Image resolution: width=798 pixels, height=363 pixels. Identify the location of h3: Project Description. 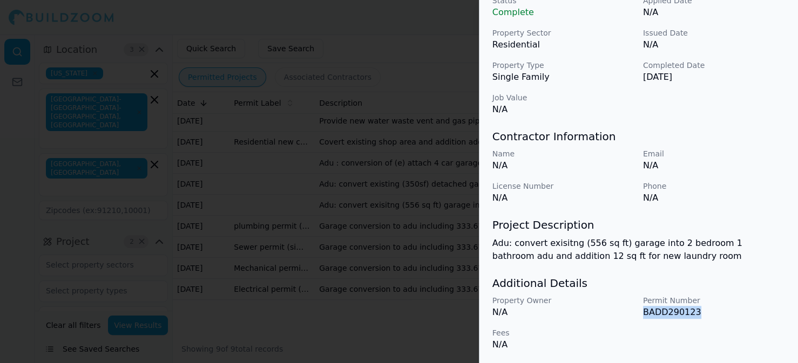
(639, 225).